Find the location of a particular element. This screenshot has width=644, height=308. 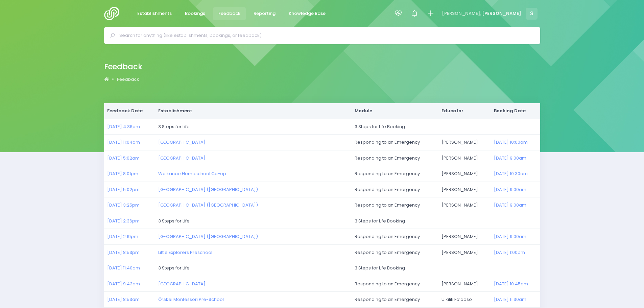

h2: Feedback is located at coordinates (123, 67).